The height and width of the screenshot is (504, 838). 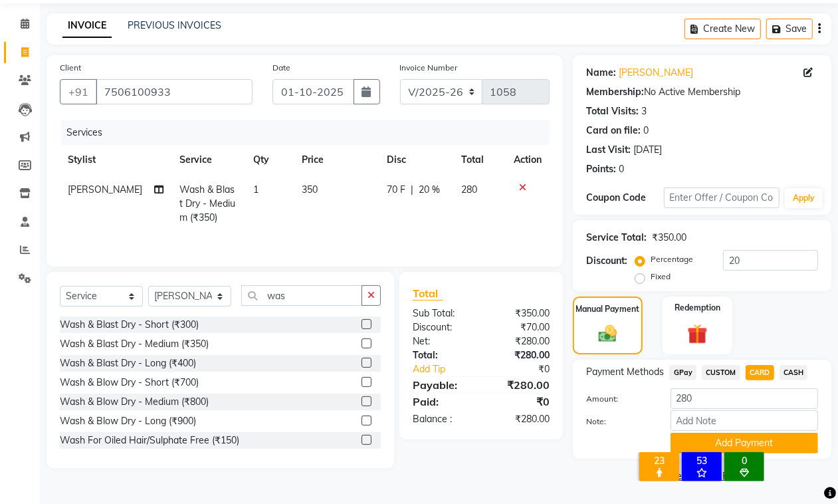 I want to click on span: CASH, so click(x=793, y=372).